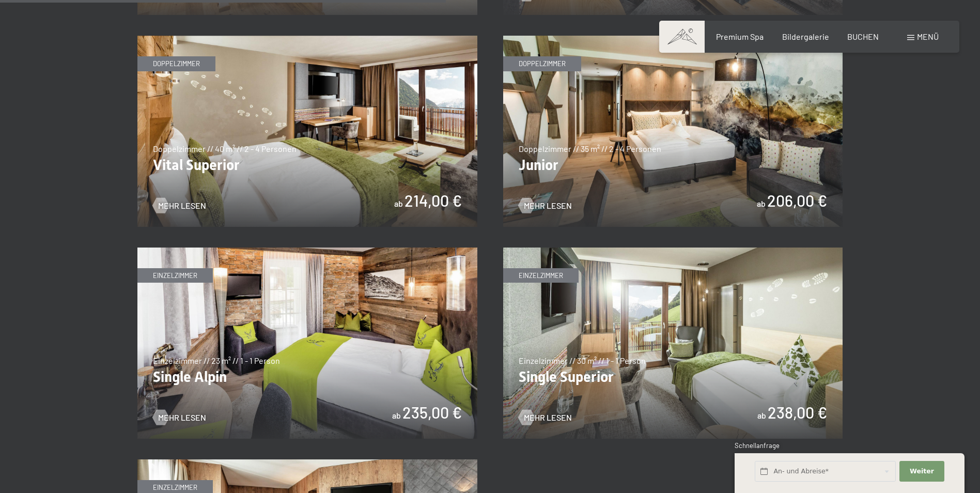 Image resolution: width=980 pixels, height=493 pixels. I want to click on span: Premium Spa, so click(740, 36).